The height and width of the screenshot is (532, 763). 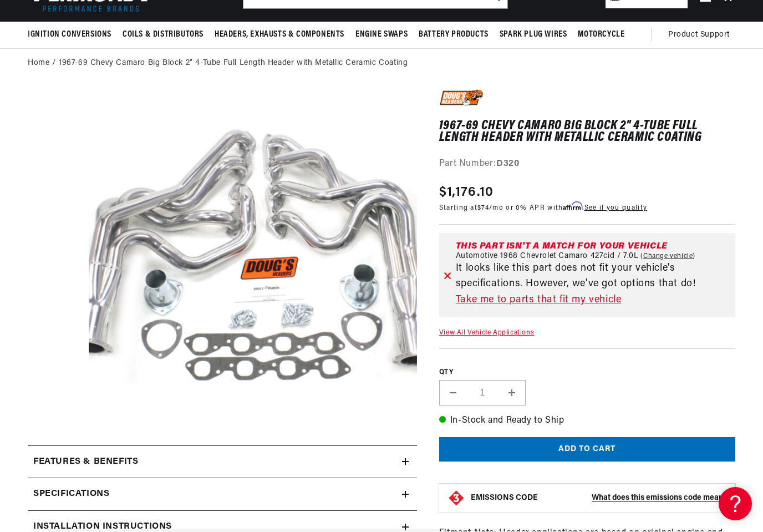 I want to click on span: $74, so click(x=482, y=208).